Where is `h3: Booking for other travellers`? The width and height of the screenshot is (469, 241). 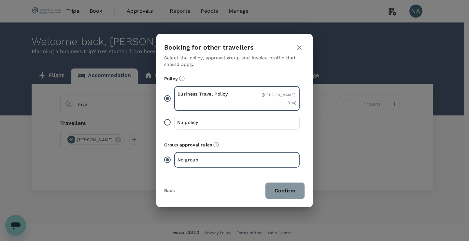 h3: Booking for other travellers is located at coordinates (209, 47).